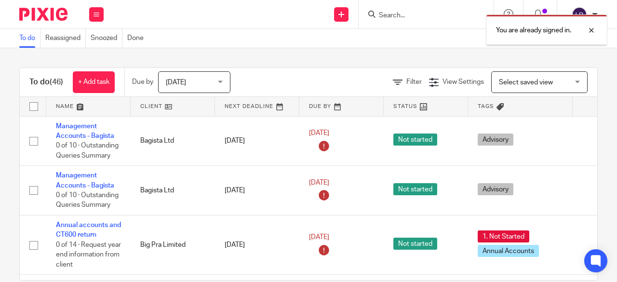  Describe the element at coordinates (579, 14) in the screenshot. I see `img: svg%3E` at that location.